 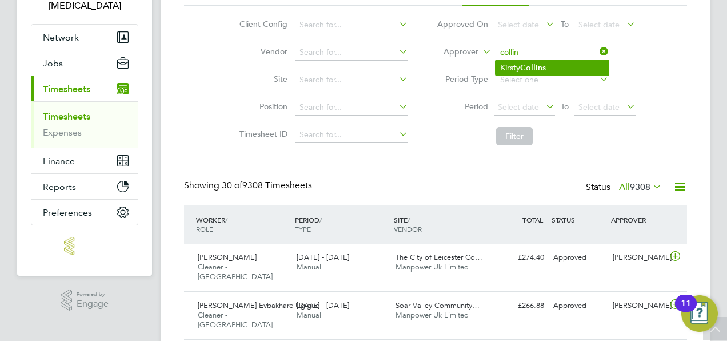 What do you see at coordinates (341, 224) in the screenshot?
I see `div: PERIOD` at bounding box center [341, 224].